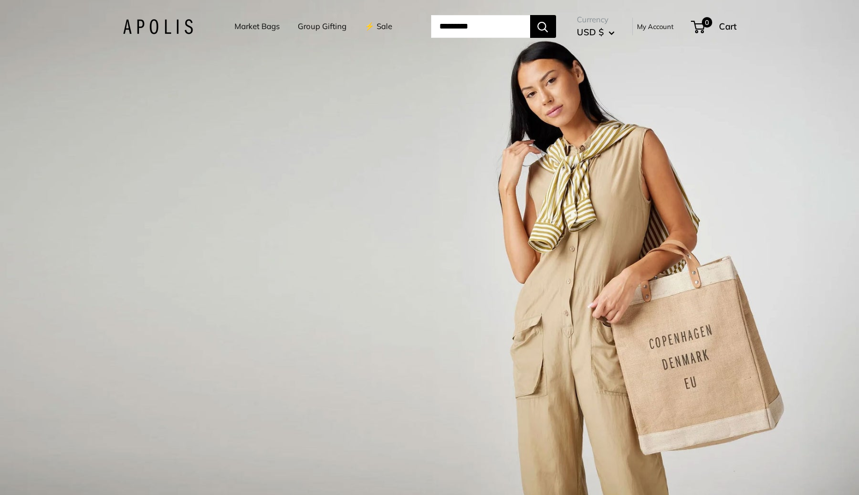 The width and height of the screenshot is (859, 495). Describe the element at coordinates (706, 22) in the screenshot. I see `span: 0` at that location.